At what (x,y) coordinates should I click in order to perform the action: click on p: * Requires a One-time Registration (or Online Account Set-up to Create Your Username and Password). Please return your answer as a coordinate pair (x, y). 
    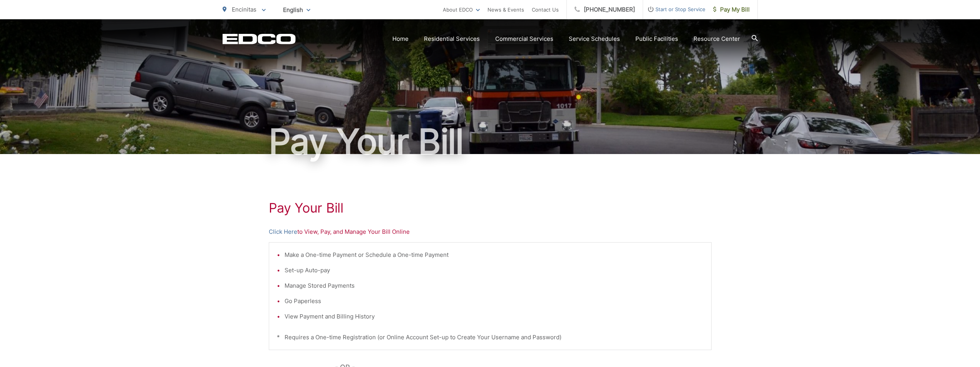
    Looking at the image, I should click on (490, 337).